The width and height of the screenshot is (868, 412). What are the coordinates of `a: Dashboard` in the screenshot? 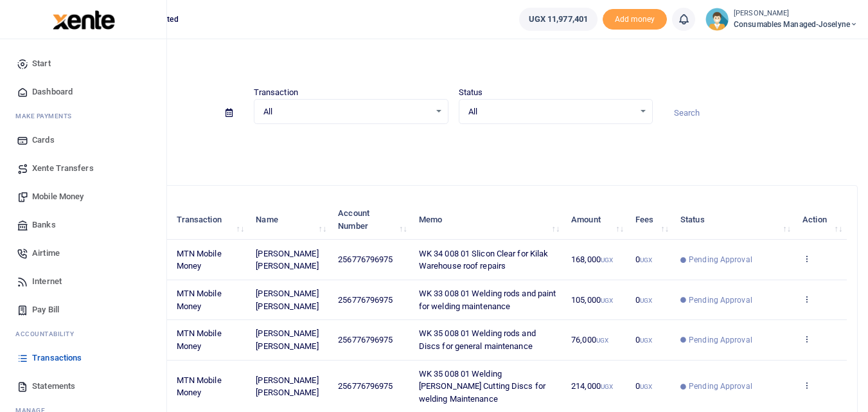 It's located at (83, 92).